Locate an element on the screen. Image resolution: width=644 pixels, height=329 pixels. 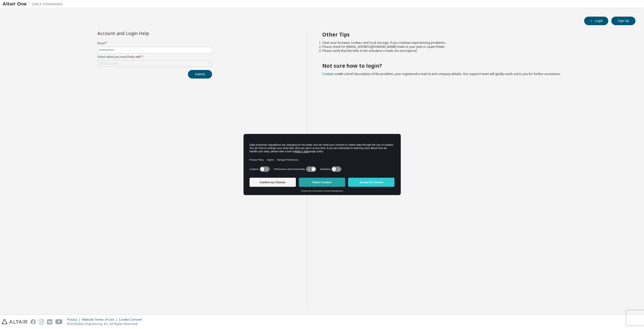
button: Sign Up is located at coordinates (623, 21).